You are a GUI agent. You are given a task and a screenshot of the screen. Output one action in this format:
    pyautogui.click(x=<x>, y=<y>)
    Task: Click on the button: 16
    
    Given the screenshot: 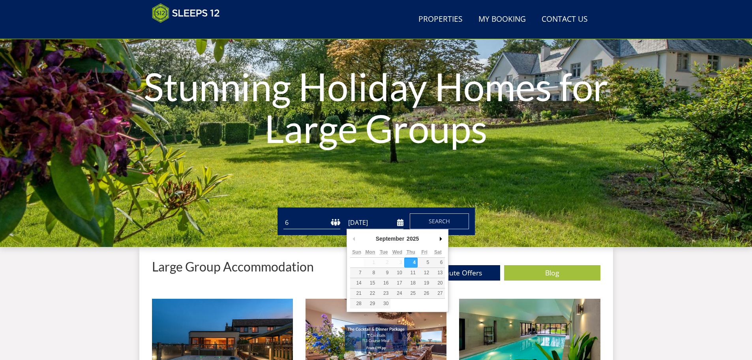 What is the action you would take?
    pyautogui.click(x=384, y=283)
    